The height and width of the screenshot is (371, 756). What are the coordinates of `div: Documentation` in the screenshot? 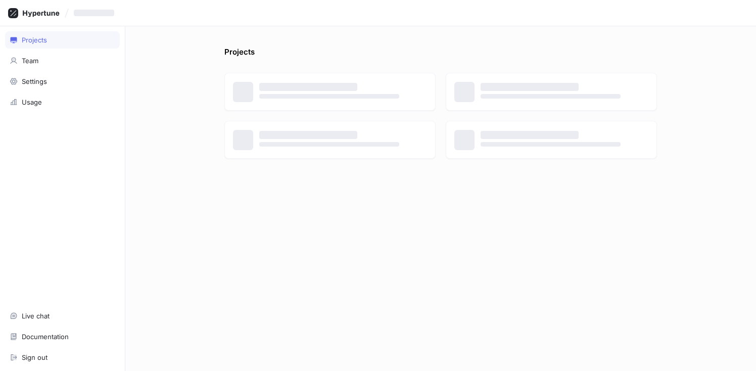 It's located at (45, 337).